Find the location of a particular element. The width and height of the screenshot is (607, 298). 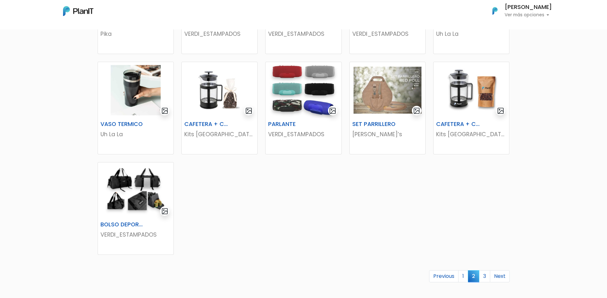

img: thumb_DA94E2CF-B819-43A9-ABEE-A867DEA1475D.jpeg is located at coordinates (471, 90).